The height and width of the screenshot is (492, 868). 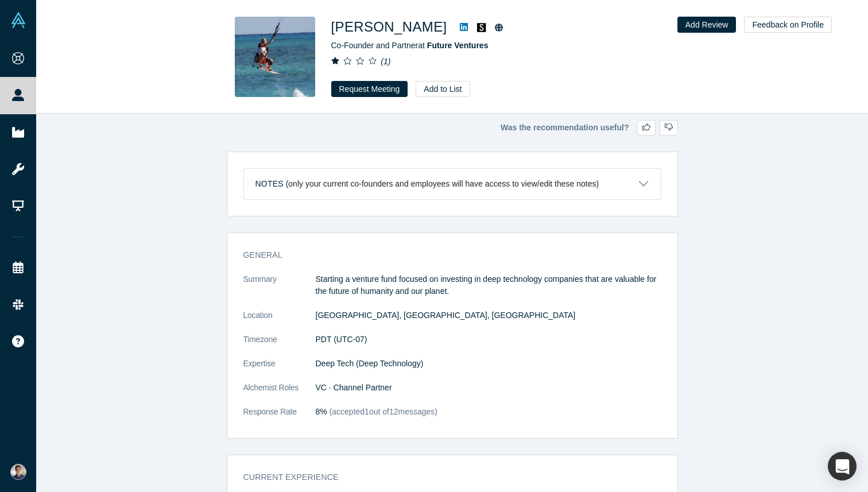 What do you see at coordinates (275, 57) in the screenshot?
I see `img: Maryanna Saenko's Profile Image` at bounding box center [275, 57].